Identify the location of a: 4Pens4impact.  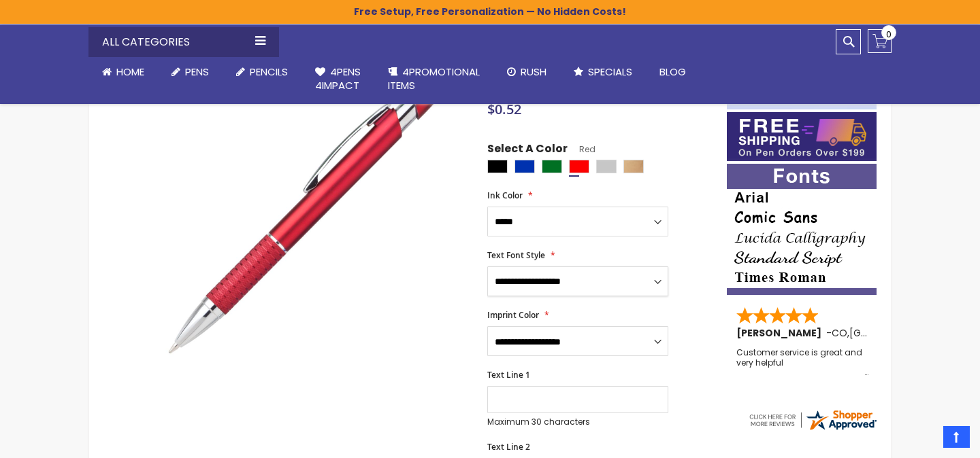
(337, 79).